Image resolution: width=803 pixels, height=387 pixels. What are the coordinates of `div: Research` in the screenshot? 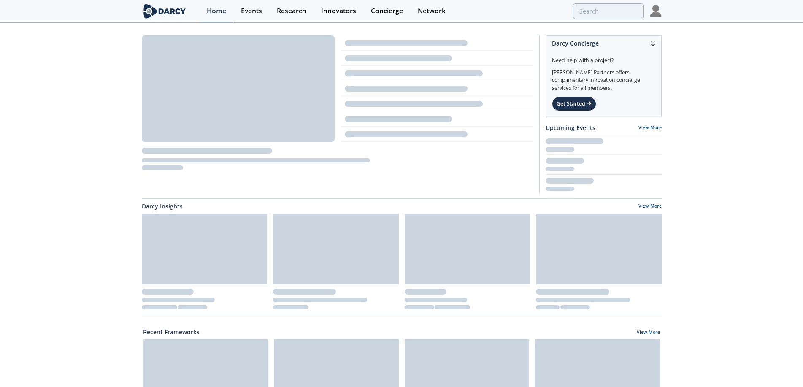 It's located at (292, 11).